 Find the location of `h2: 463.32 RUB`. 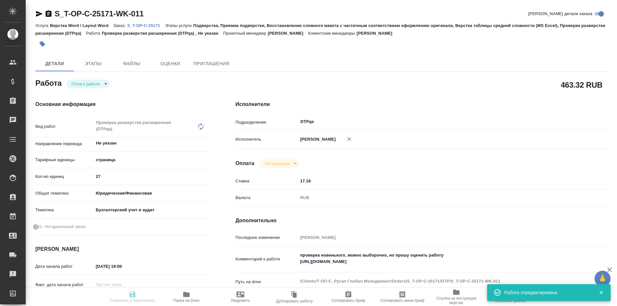

h2: 463.32 RUB is located at coordinates (581, 85).